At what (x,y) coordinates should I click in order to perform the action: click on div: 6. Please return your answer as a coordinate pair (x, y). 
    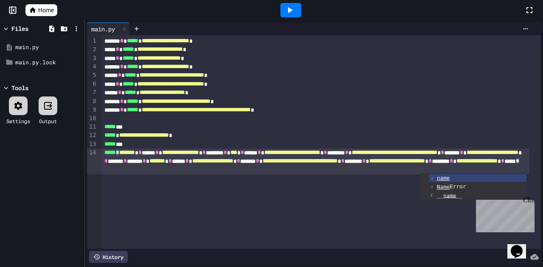
    Looking at the image, I should click on (92, 84).